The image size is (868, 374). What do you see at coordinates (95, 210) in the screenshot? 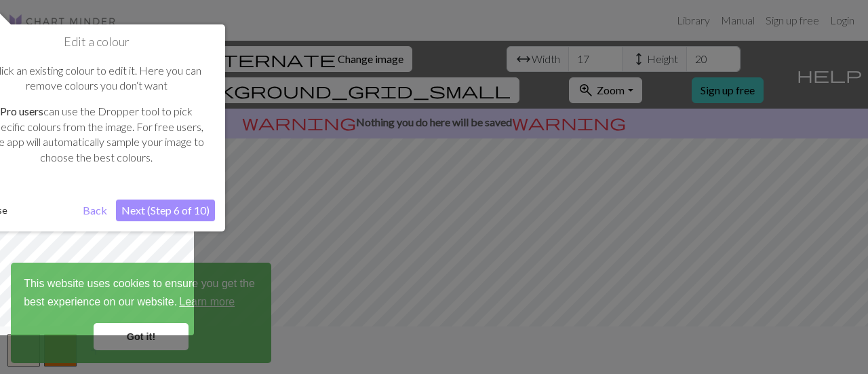
I see `button: Back` at bounding box center [95, 210].